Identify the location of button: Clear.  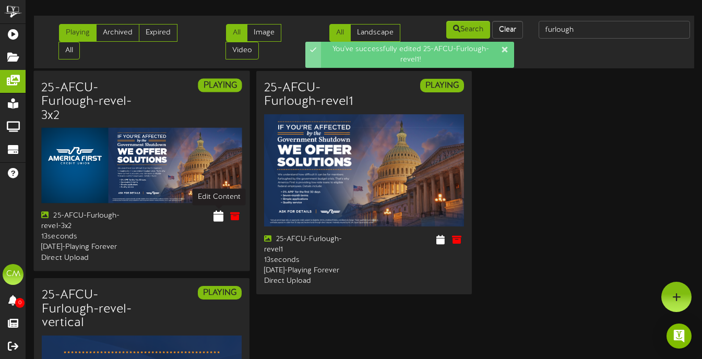
(507, 30).